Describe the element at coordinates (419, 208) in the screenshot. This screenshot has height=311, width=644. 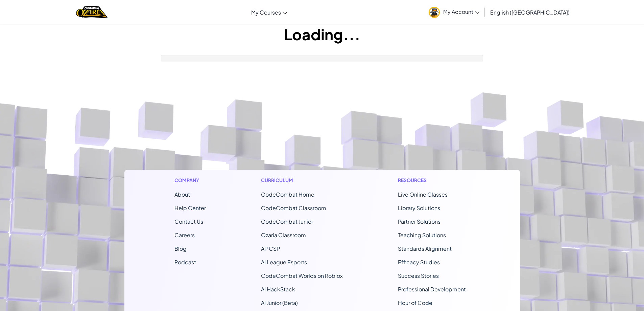
I see `a: Library Solutions` at that location.